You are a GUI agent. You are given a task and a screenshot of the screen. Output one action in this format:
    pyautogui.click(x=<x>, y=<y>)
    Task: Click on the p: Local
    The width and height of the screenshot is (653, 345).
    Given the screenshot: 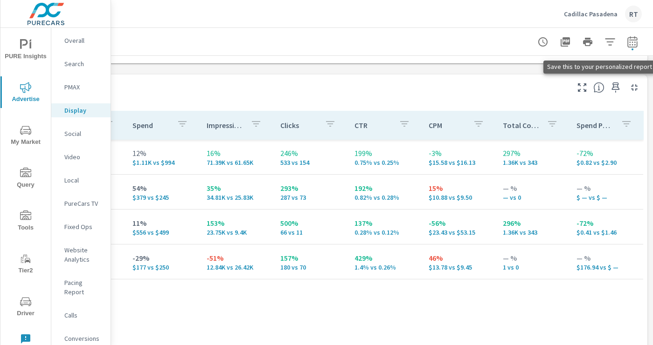 What is the action you would take?
    pyautogui.click(x=83, y=180)
    